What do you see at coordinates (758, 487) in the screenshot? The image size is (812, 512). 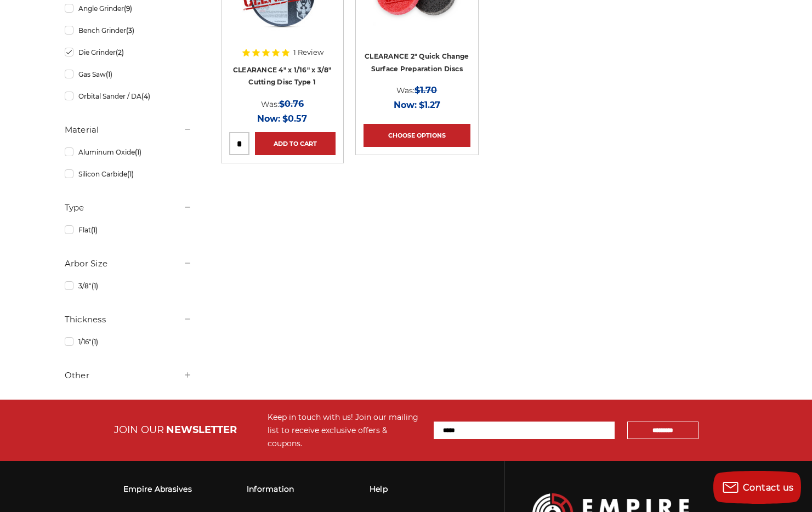 I see `button: Contact us` at bounding box center [758, 487].